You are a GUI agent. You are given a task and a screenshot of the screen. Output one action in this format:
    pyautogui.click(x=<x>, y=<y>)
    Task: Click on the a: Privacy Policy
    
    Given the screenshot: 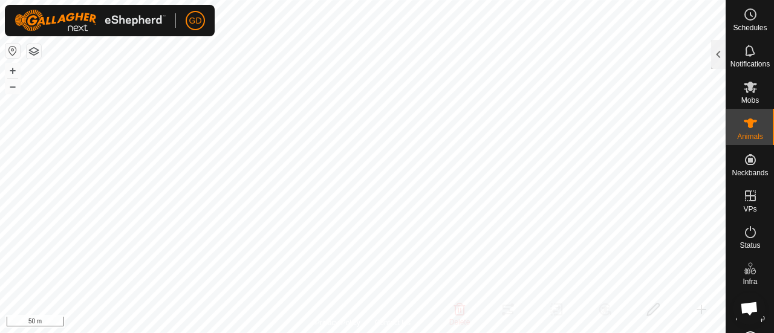 What is the action you would take?
    pyautogui.click(x=337, y=323)
    